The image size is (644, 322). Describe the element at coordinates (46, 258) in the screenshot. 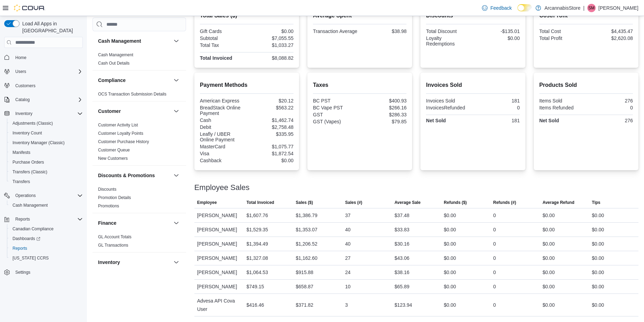

I see `span: Washington CCRS` at that location.